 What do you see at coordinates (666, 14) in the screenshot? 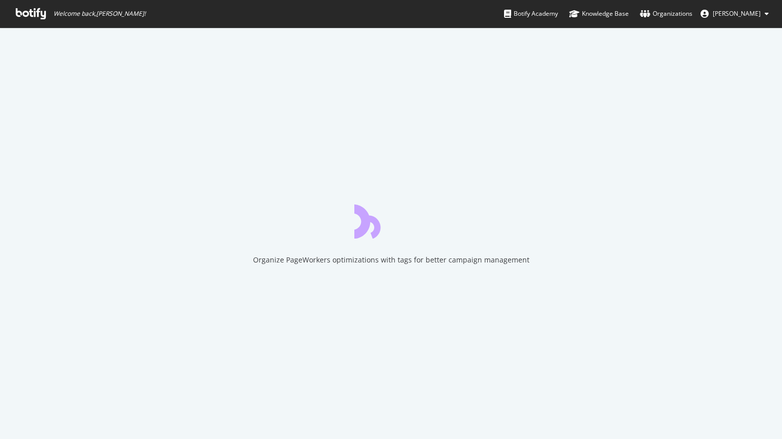
I see `div: Organizations` at bounding box center [666, 14].